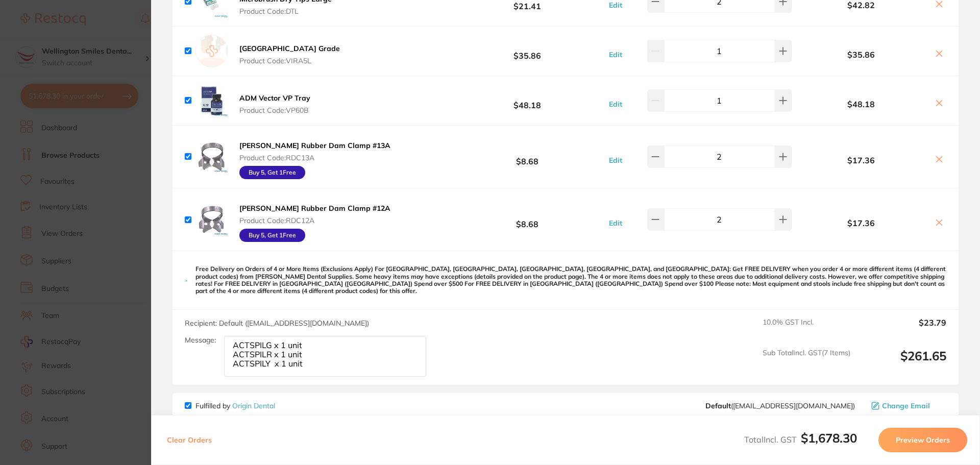 This screenshot has height=465, width=980. Describe the element at coordinates (800, 439) in the screenshot. I see `span: Total Incl. GST` at that location.